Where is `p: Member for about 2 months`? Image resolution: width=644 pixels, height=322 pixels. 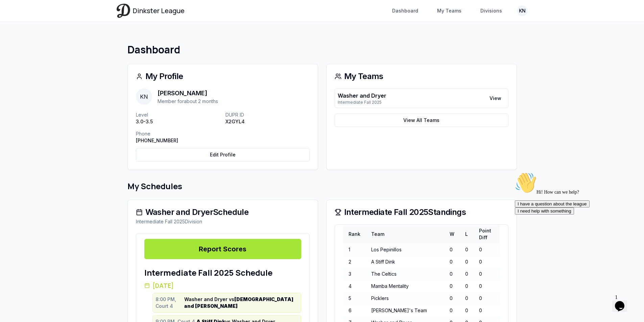 p: Member for about 2 months is located at coordinates (187, 101).